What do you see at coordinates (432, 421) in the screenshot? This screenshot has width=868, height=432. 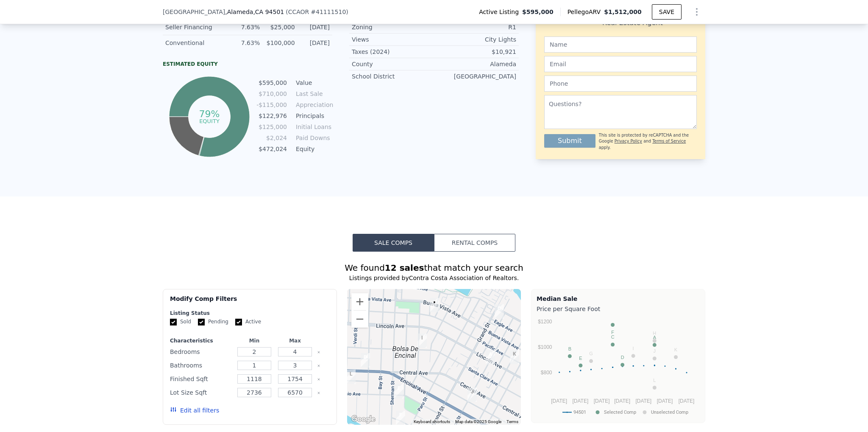 I see `button: Keyboard shortcuts` at bounding box center [432, 421].